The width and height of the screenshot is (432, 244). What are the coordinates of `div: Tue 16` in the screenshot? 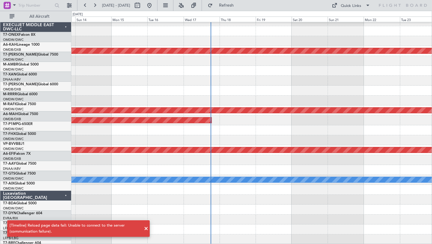 It's located at (165, 19).